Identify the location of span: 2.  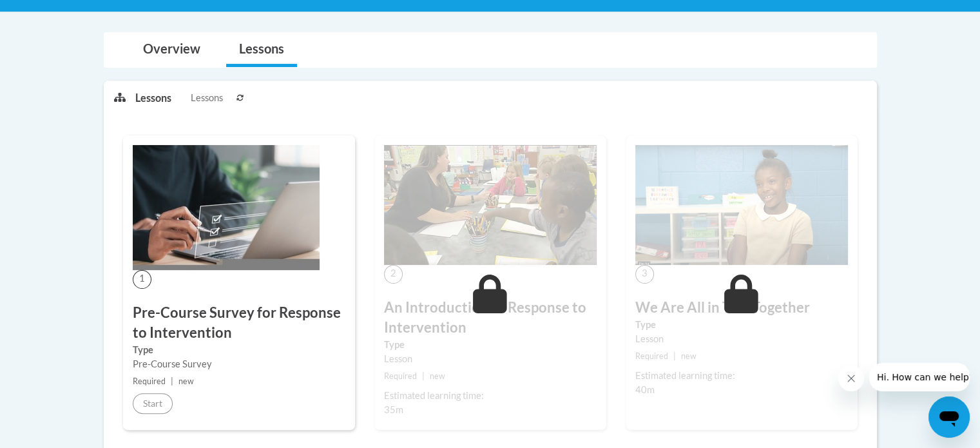
(393, 274).